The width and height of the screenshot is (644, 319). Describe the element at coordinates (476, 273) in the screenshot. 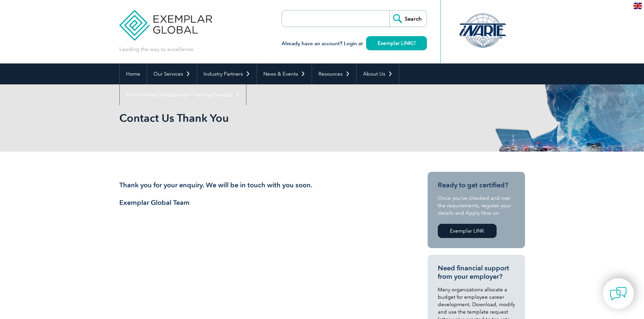

I see `h3: Need financial support from your employer?` at that location.